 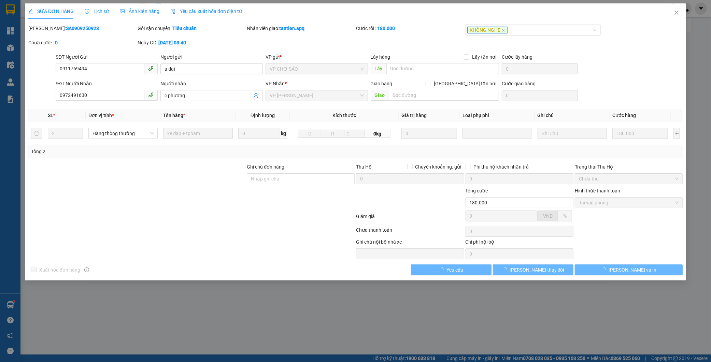 What do you see at coordinates (301, 179) in the screenshot?
I see `input: Ghi chú đơn hàng` at bounding box center [301, 179].